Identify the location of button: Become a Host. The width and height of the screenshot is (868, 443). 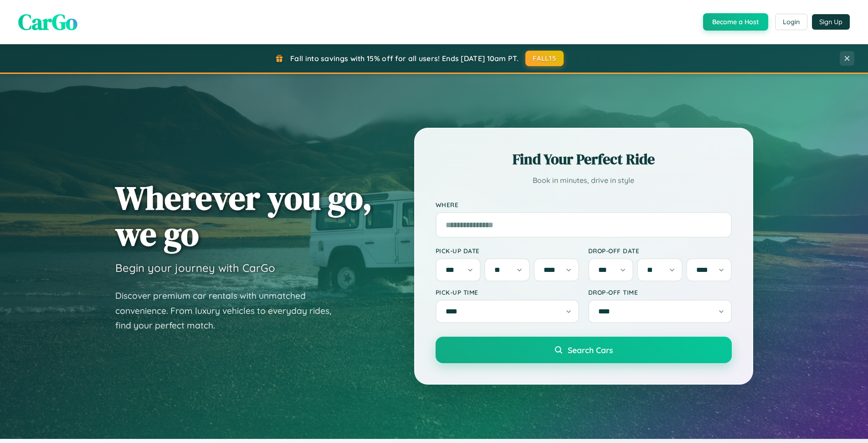
(735, 22).